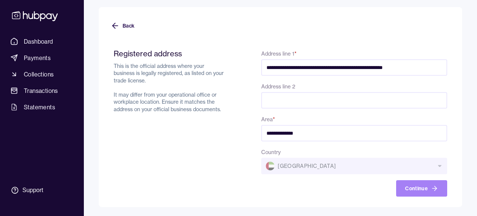 The width and height of the screenshot is (477, 216). Describe the element at coordinates (169, 87) in the screenshot. I see `p: This is the official address where your business is legally registered, as listed on your trade l...` at that location.